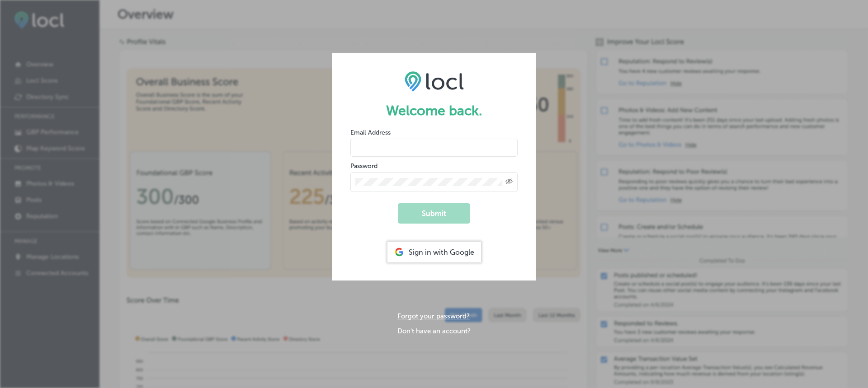  Describe the element at coordinates (509, 182) in the screenshot. I see `span: Toggle password visibility` at that location.